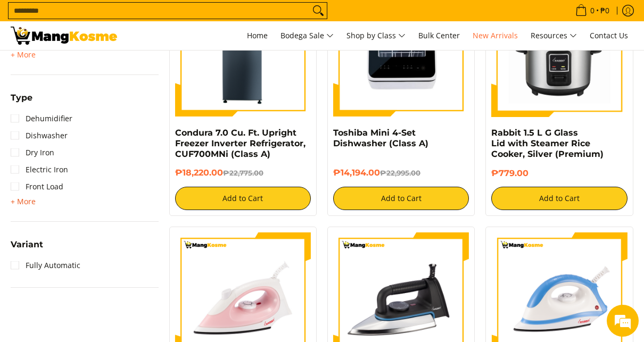 Image resolution: width=644 pixels, height=342 pixels. I want to click on span: Bulk Center, so click(439, 35).